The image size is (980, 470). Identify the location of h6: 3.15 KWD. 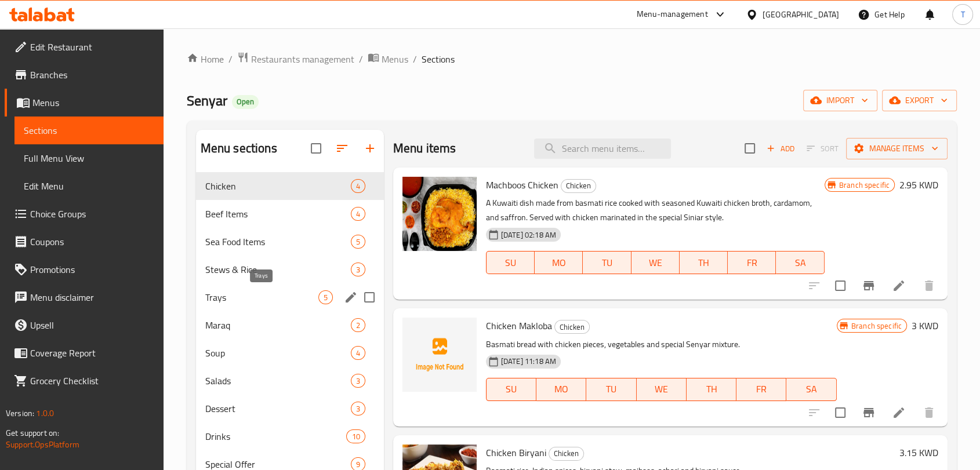
(919, 453).